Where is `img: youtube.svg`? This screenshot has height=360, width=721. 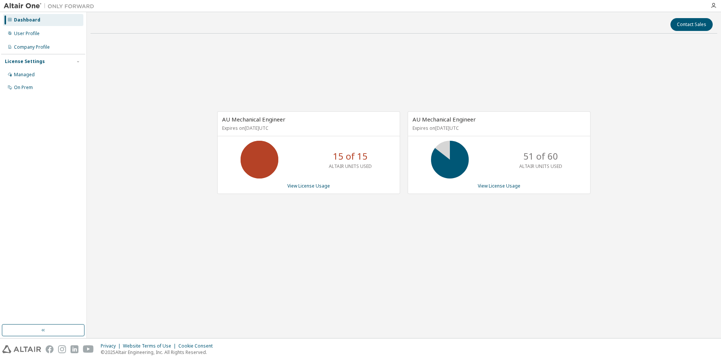
img: youtube.svg is located at coordinates (88, 349).